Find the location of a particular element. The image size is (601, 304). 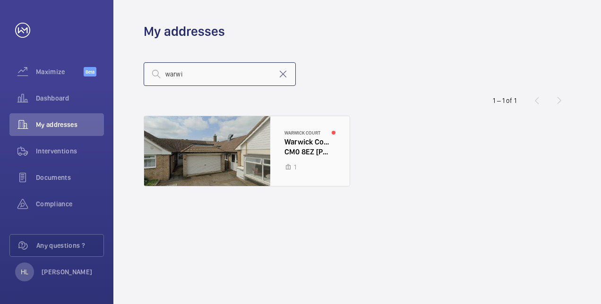

span: Beta is located at coordinates (90, 72).